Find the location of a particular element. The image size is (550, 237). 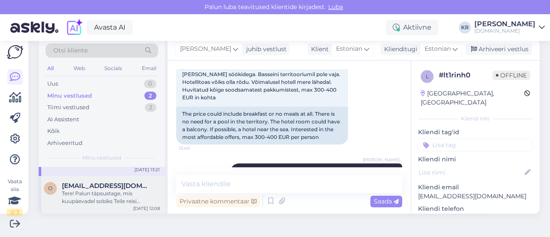

div: Uus is located at coordinates (52, 84).